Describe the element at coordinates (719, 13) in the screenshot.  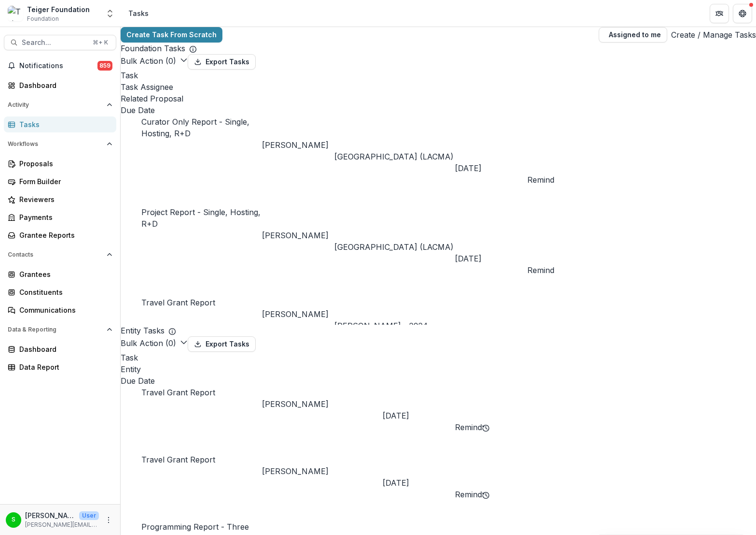
I see `button: Partners` at that location.